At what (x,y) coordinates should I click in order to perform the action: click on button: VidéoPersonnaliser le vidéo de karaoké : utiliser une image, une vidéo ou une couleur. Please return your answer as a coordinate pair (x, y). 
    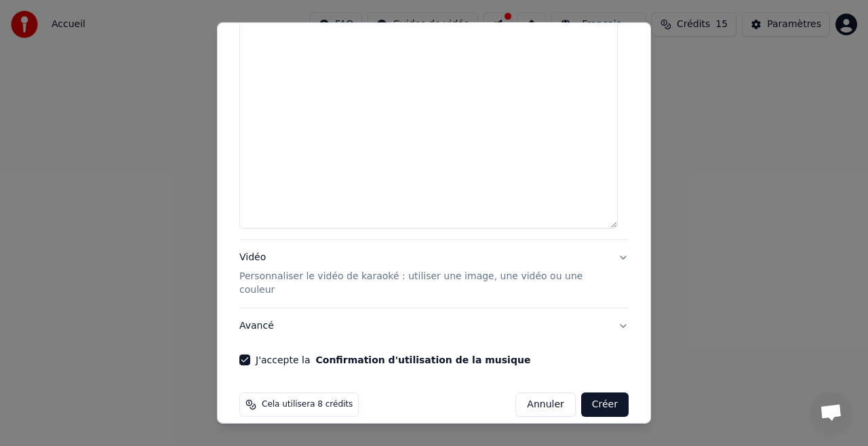
    Looking at the image, I should click on (434, 274).